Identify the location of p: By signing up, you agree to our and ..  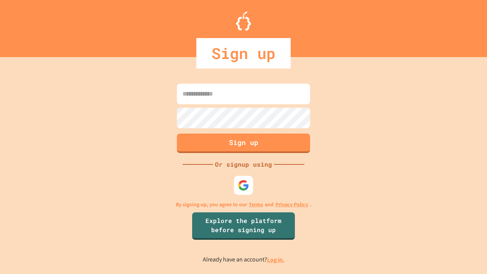
(243, 204).